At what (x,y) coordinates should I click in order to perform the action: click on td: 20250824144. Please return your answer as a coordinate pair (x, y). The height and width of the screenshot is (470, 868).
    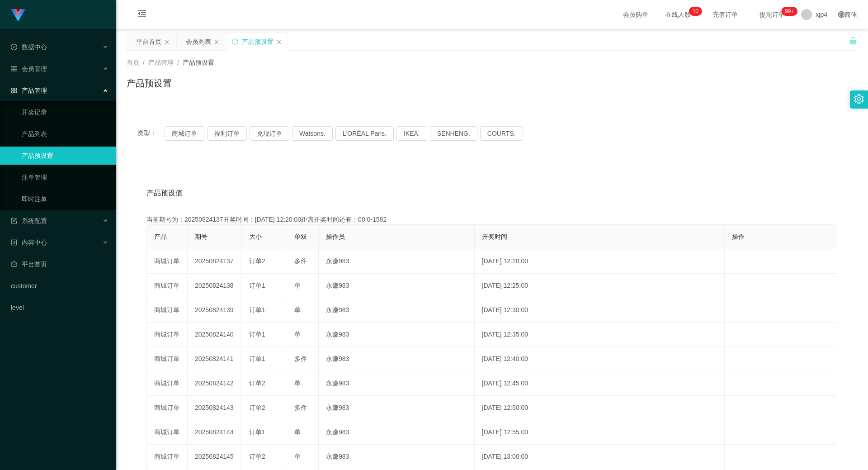
    Looking at the image, I should click on (215, 433).